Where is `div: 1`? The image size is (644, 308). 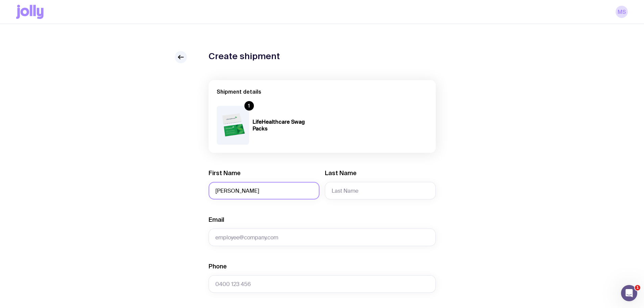 div: 1 is located at coordinates (249, 106).